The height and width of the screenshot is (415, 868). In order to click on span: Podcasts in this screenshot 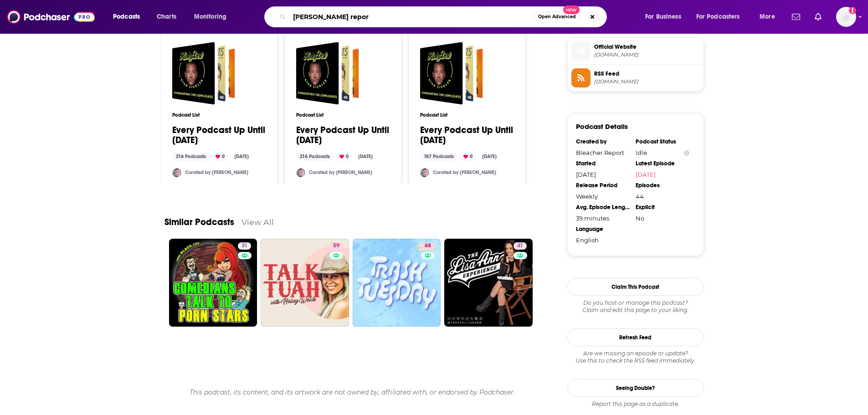, I will do `click(126, 17)`.